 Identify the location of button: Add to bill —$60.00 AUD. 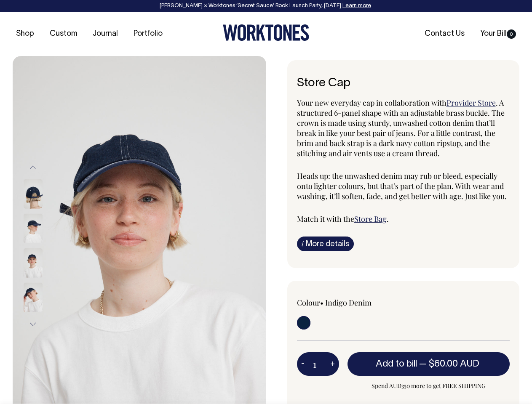
(429, 364).